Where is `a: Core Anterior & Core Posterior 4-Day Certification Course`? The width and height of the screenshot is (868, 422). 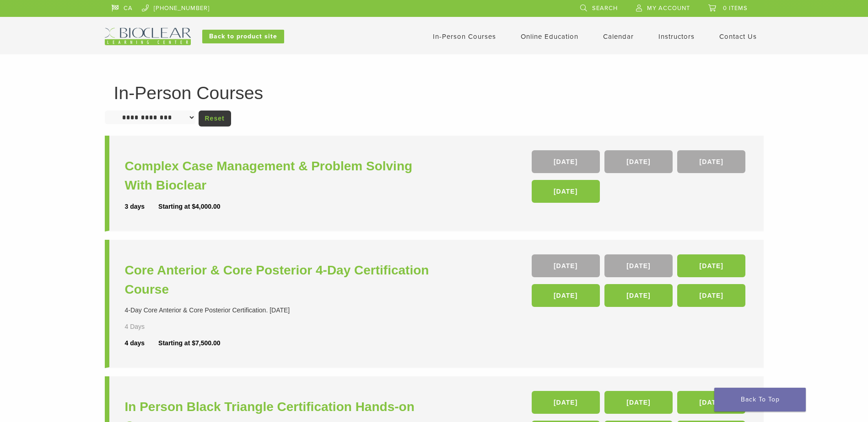
a: Core Anterior & Core Posterior 4-Day Certification Course is located at coordinates (280, 280).